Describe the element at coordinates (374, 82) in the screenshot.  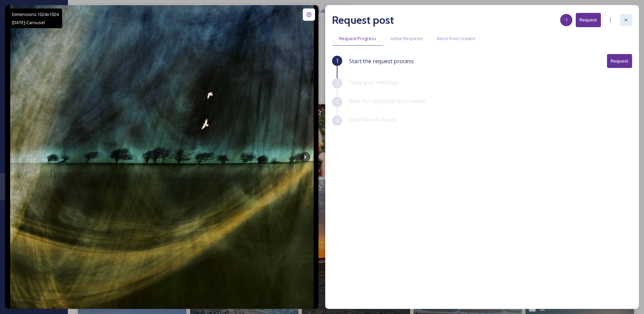
I see `span: Copy your message` at that location.